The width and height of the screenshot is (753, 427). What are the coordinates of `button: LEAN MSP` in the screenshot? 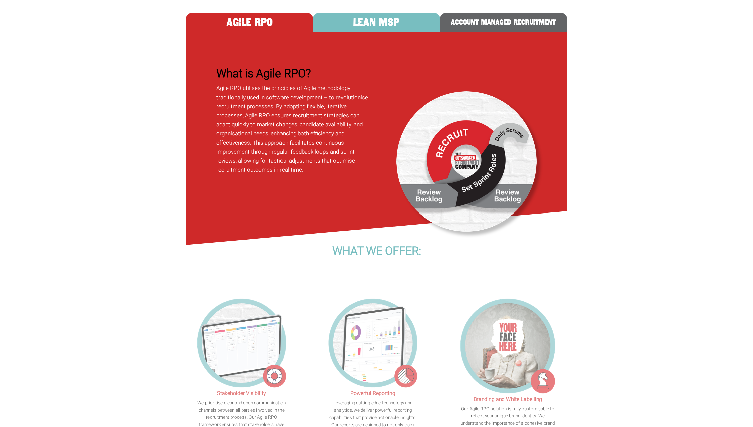 It's located at (377, 22).